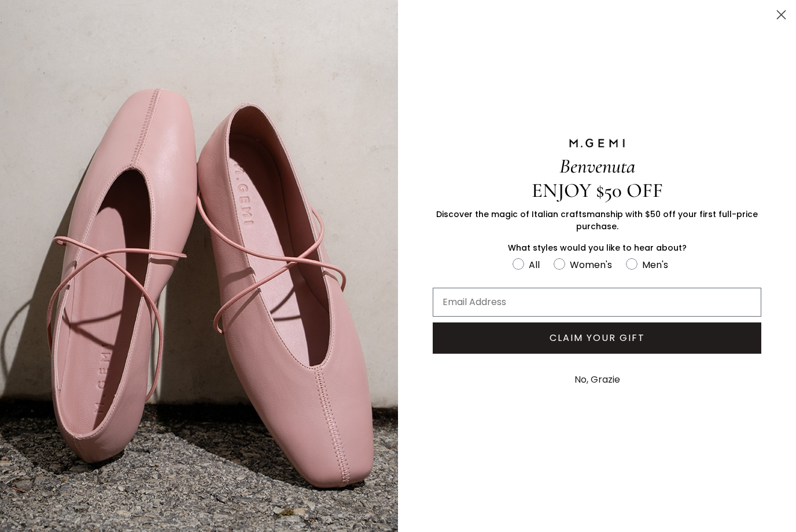  What do you see at coordinates (597, 166) in the screenshot?
I see `span: Benvenuta` at bounding box center [597, 166].